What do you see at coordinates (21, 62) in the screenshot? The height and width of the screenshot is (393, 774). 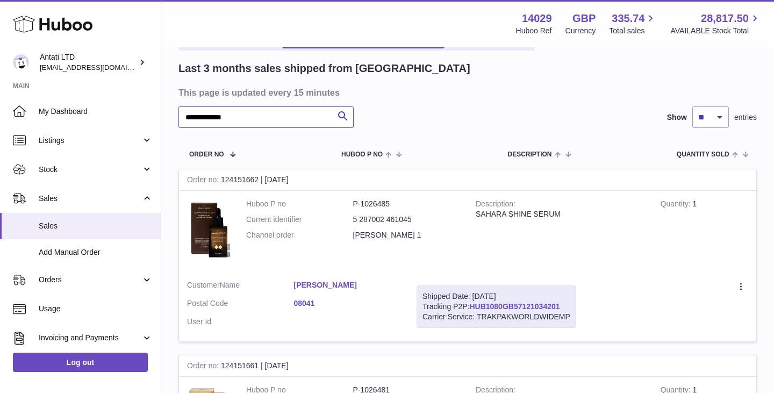 I see `img: toufic@antatiskin.com` at bounding box center [21, 62].